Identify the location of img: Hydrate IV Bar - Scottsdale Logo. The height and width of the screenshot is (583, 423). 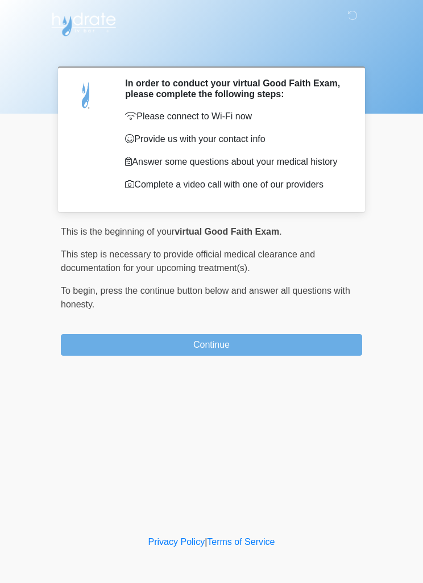
(84, 23).